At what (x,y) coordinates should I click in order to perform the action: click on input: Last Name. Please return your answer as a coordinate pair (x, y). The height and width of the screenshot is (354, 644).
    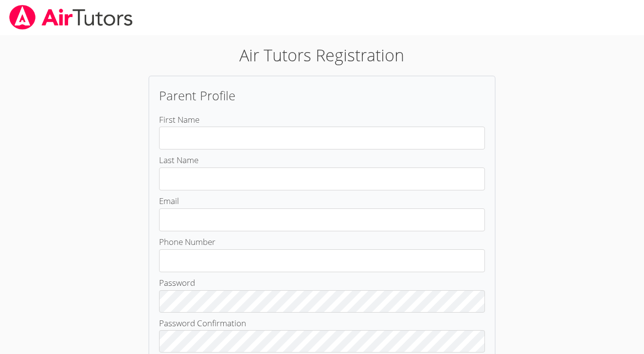
    Looking at the image, I should click on (322, 179).